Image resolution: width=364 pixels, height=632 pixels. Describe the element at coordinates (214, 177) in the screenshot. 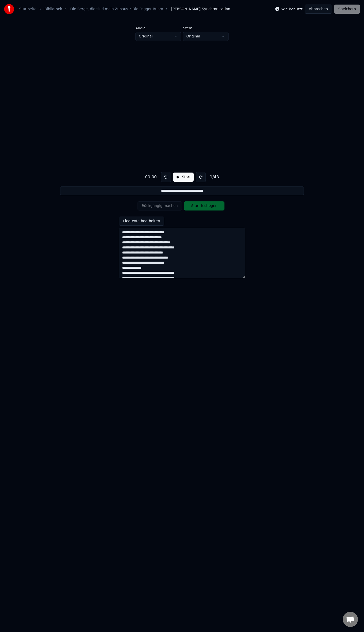

I see `div: 1 / 48` at that location.